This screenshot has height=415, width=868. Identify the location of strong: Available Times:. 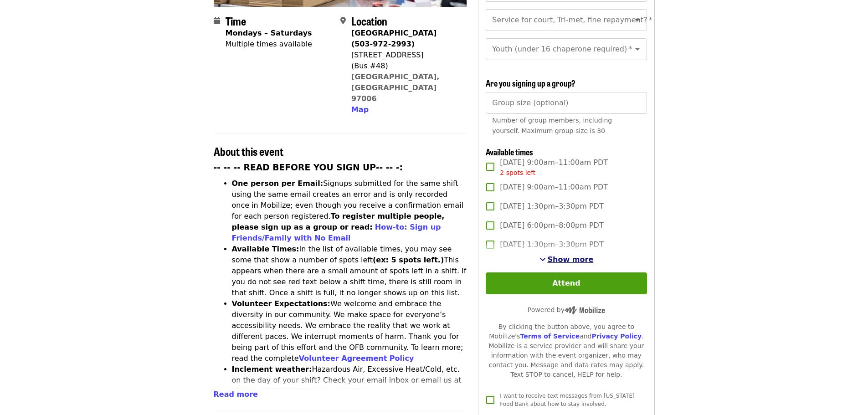
(265, 248).